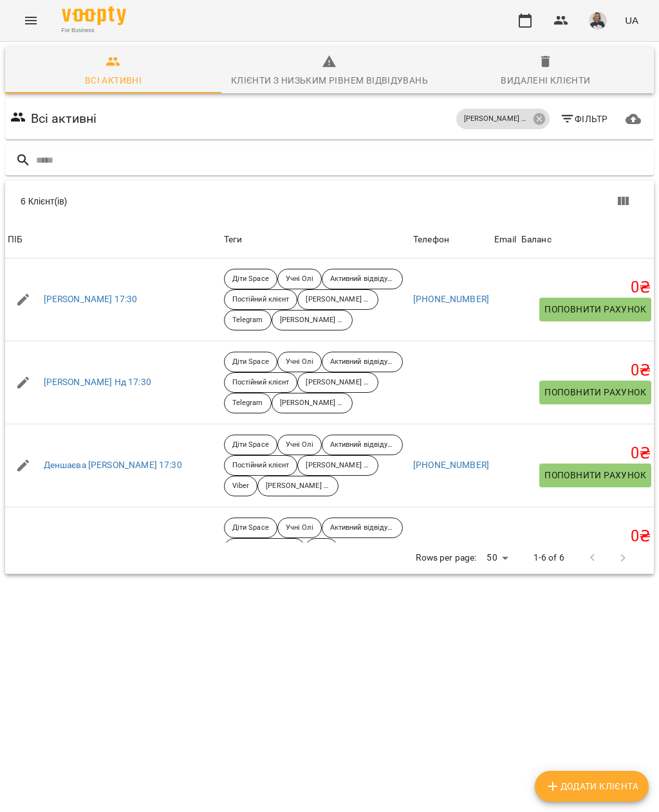 The height and width of the screenshot is (812, 659). I want to click on p: Viber, so click(241, 486).